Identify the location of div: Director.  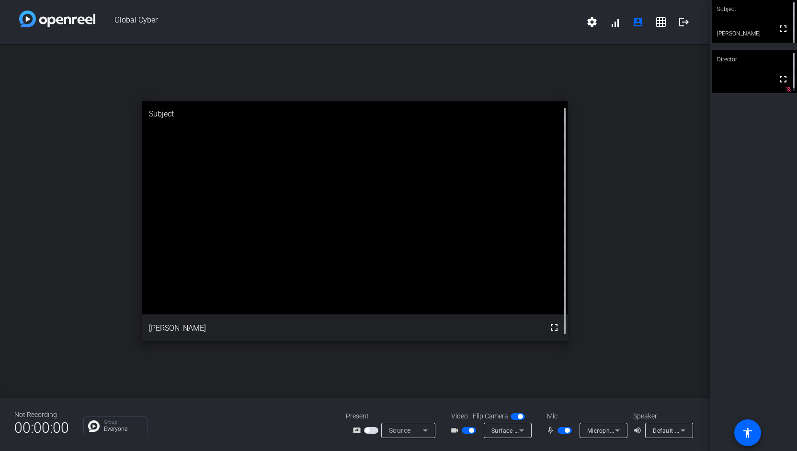
(755, 59).